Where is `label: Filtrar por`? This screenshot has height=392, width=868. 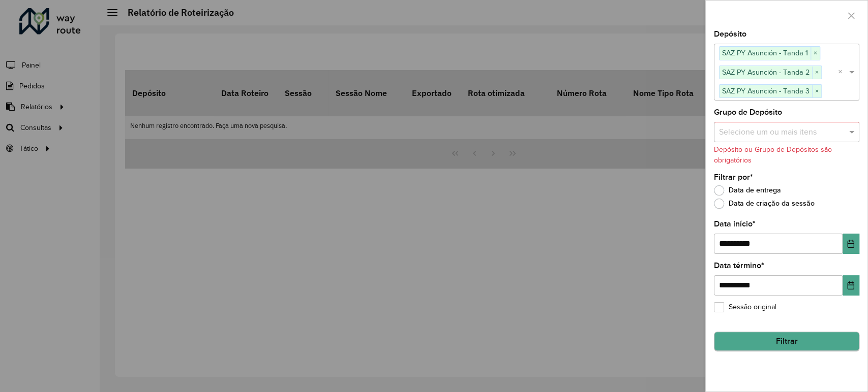 label: Filtrar por is located at coordinates (733, 177).